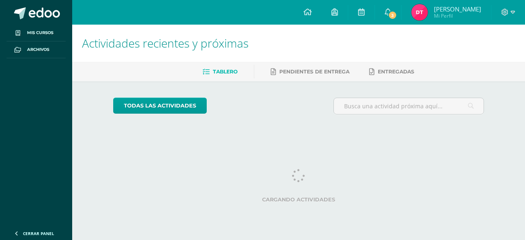 This screenshot has width=525, height=240. What do you see at coordinates (314, 71) in the screenshot?
I see `span: Pendientes de entrega` at bounding box center [314, 71].